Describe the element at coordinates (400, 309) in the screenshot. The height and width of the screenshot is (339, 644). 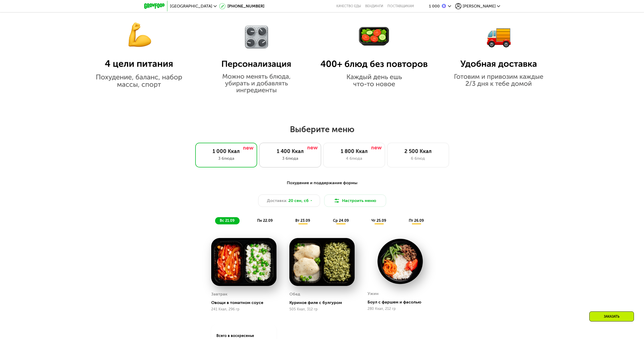
I see `div: 280 Ккал, 212 гр` at that location.